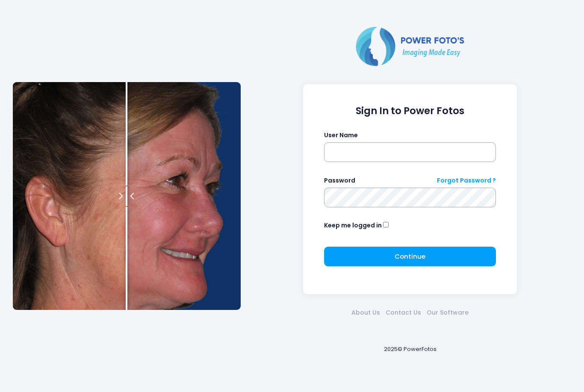  Describe the element at coordinates (353, 225) in the screenshot. I see `label: Keep me logged in` at that location.